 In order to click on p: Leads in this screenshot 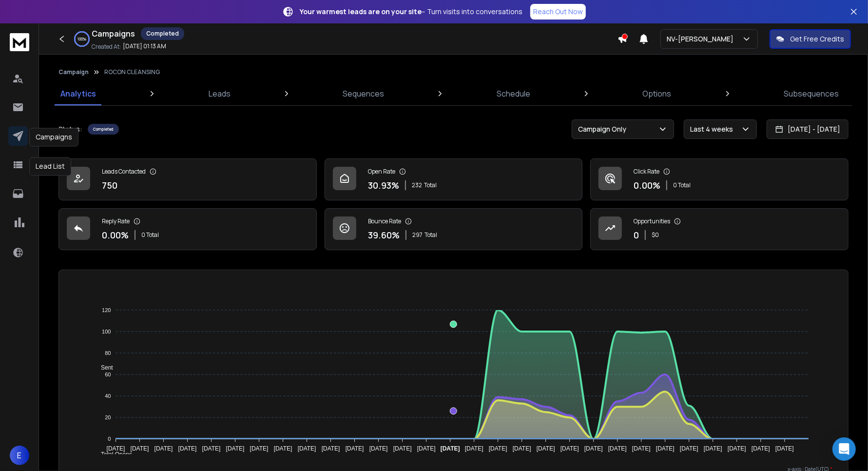, I will do `click(219, 93)`.